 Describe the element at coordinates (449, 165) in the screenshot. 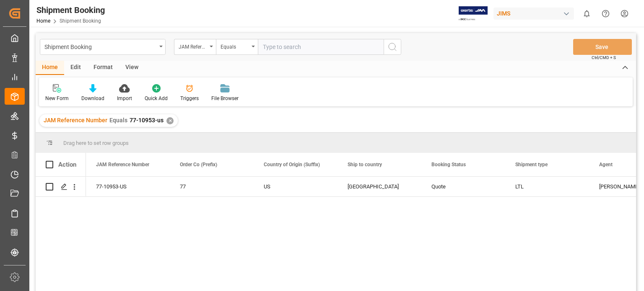

I see `span: Booking Status` at that location.